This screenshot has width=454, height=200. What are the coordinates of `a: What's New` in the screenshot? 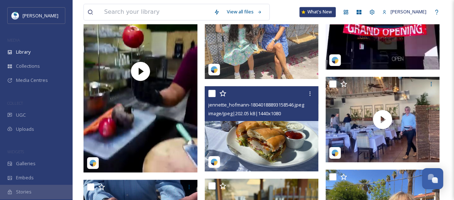 It's located at (317, 12).